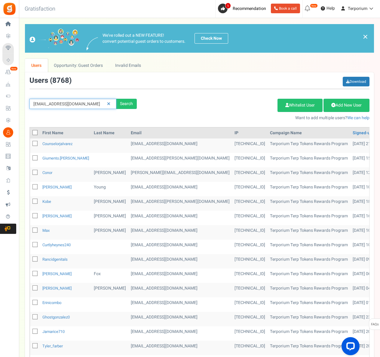 This screenshot has width=380, height=357. Describe the element at coordinates (54, 331) in the screenshot. I see `a: jamarice710` at that location.